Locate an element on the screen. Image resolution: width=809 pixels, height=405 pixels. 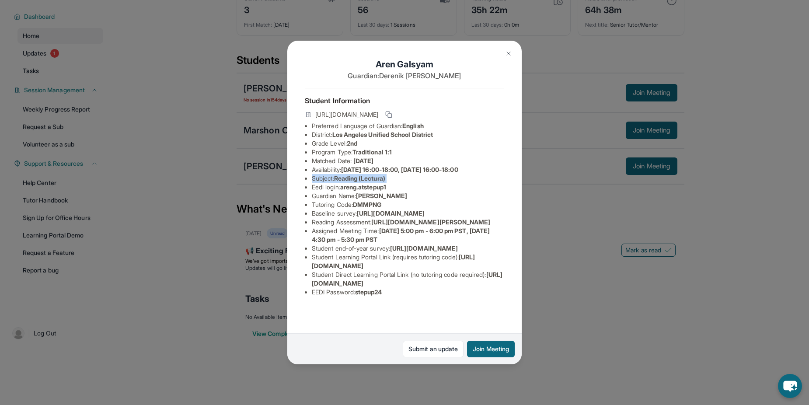
li: EEDI Password : is located at coordinates (408, 292).